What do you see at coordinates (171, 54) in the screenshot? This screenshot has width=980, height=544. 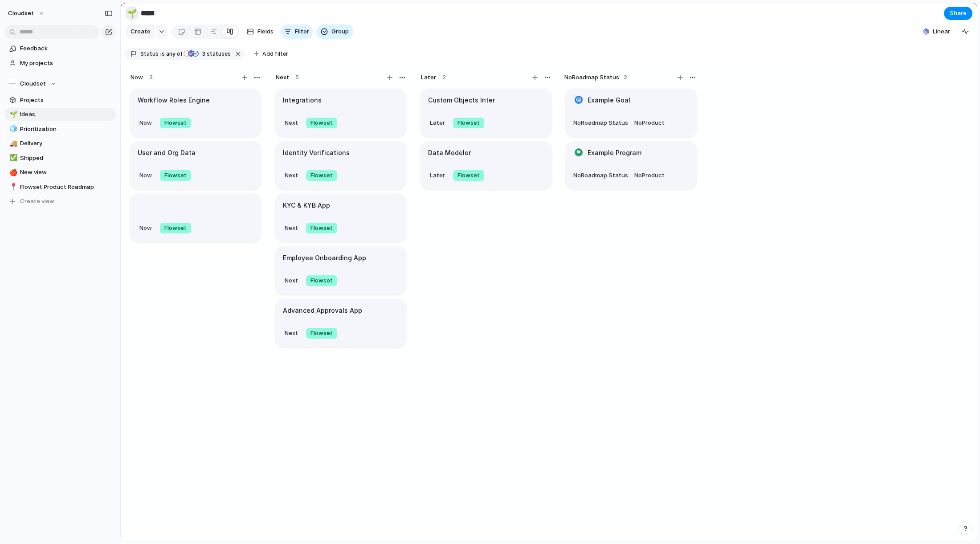 I see `button: isany of` at bounding box center [171, 54].